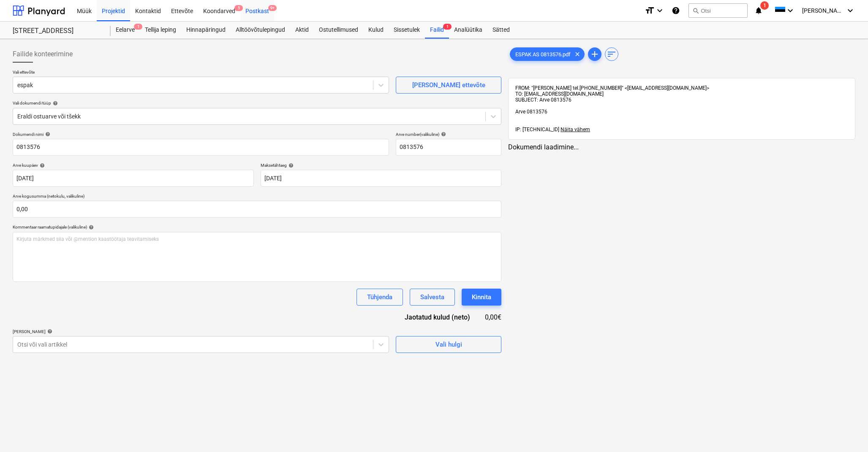  What do you see at coordinates (448, 345) in the screenshot?
I see `button: Vali hulgi` at bounding box center [448, 345].